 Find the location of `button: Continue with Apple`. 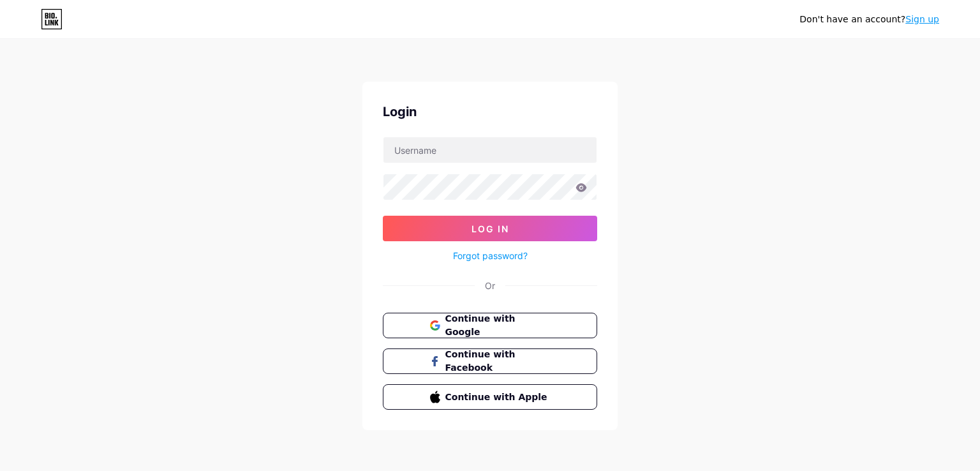

button: Continue with Apple is located at coordinates (490, 397).